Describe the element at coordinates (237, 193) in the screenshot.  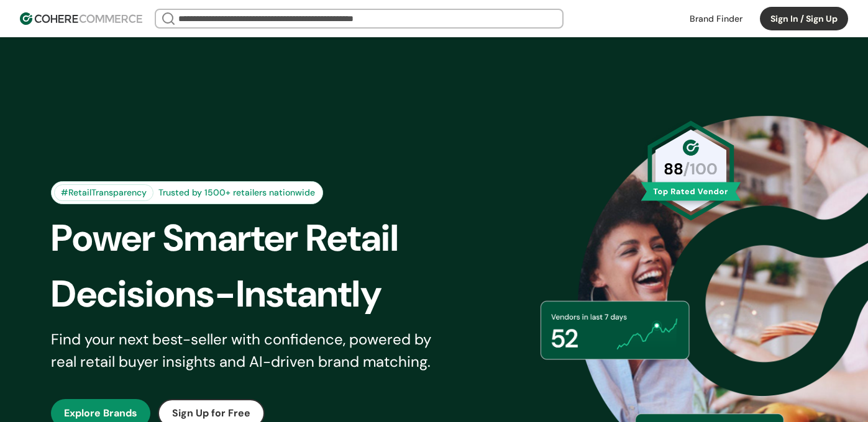
I see `div: Trusted by 1500+ retailers nationwide` at that location.